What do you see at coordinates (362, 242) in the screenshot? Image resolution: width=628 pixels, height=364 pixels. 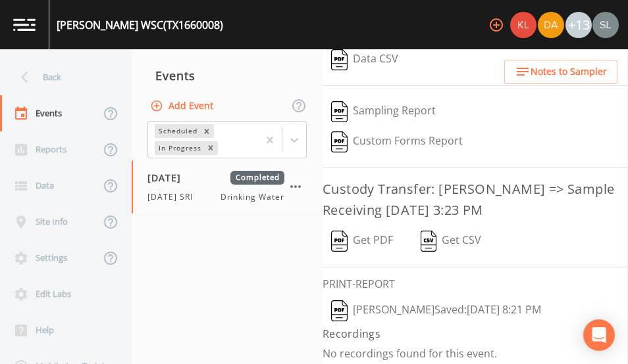 I see `button: Get PDF` at bounding box center [362, 242].